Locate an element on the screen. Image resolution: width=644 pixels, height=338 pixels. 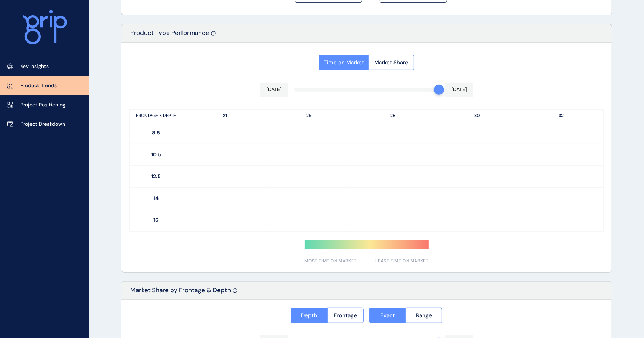
p: Product Type Performance is located at coordinates (170, 35).